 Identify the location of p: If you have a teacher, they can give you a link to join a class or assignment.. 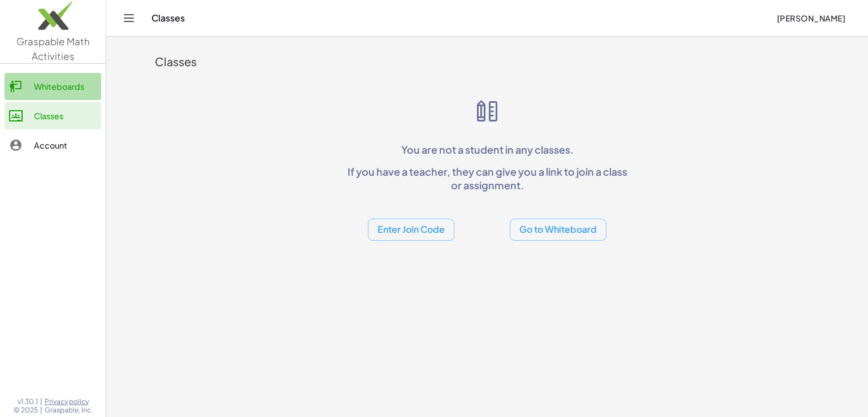
(487, 178).